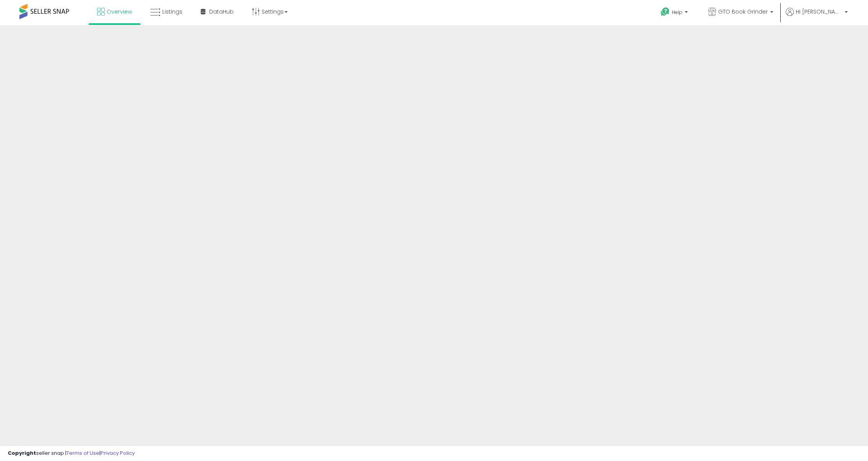  I want to click on span: DataHub, so click(222, 12).